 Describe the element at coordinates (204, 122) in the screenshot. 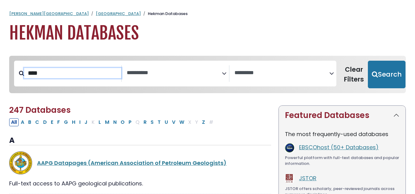

I see `button: Filter Results Z` at that location.